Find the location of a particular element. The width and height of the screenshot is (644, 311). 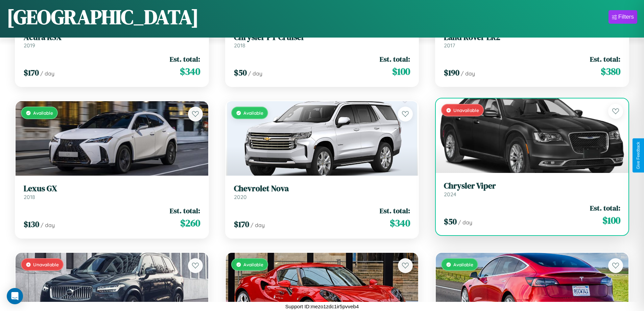

h3: Lexus GX is located at coordinates (112, 189).